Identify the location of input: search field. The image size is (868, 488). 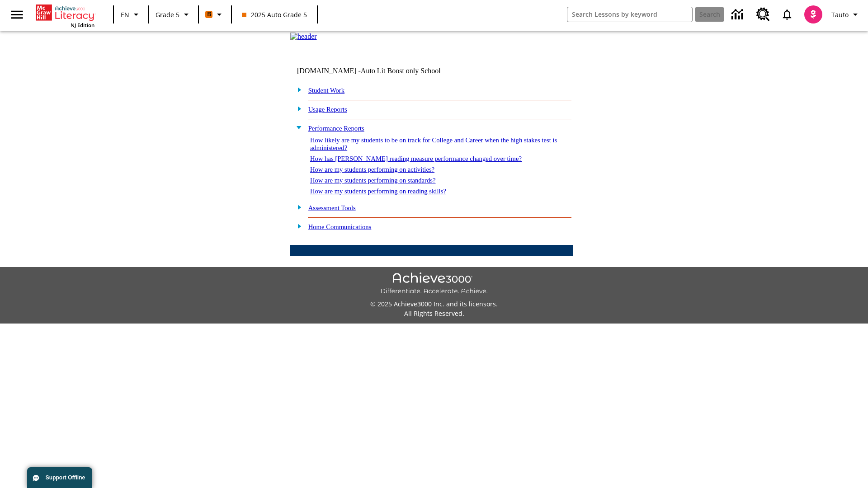
(630, 14).